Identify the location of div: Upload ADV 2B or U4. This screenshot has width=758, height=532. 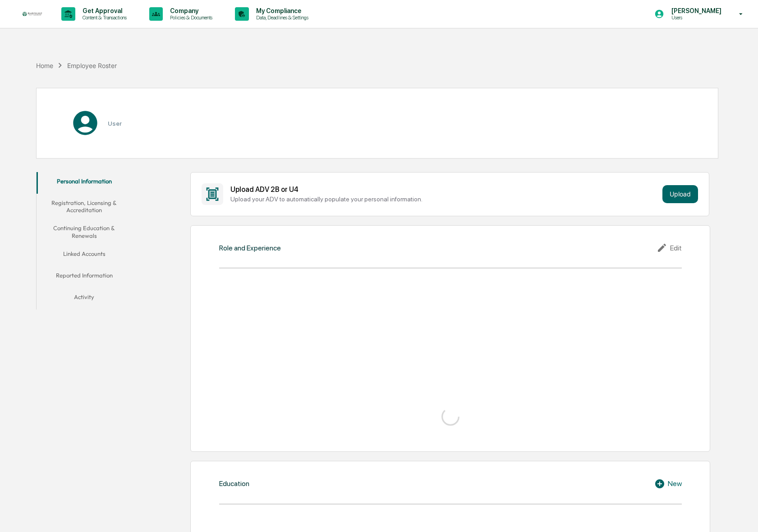
(444, 189).